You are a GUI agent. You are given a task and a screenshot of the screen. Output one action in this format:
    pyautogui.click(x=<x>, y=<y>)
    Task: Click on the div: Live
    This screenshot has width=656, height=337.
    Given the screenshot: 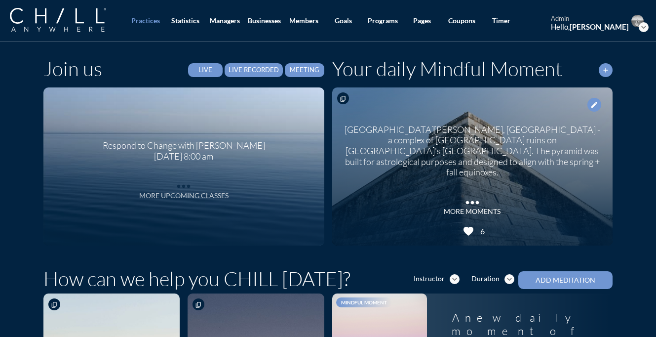 What is the action you would take?
    pyautogui.click(x=205, y=70)
    